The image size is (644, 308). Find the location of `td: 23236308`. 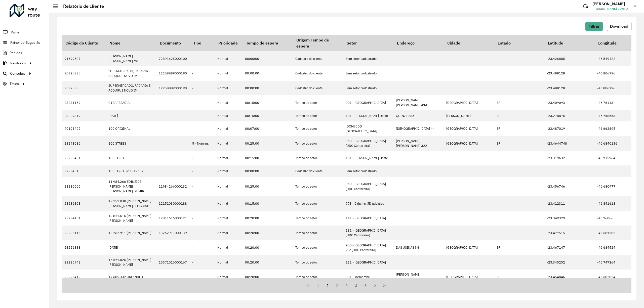

td: 23236308 is located at coordinates (84, 203).